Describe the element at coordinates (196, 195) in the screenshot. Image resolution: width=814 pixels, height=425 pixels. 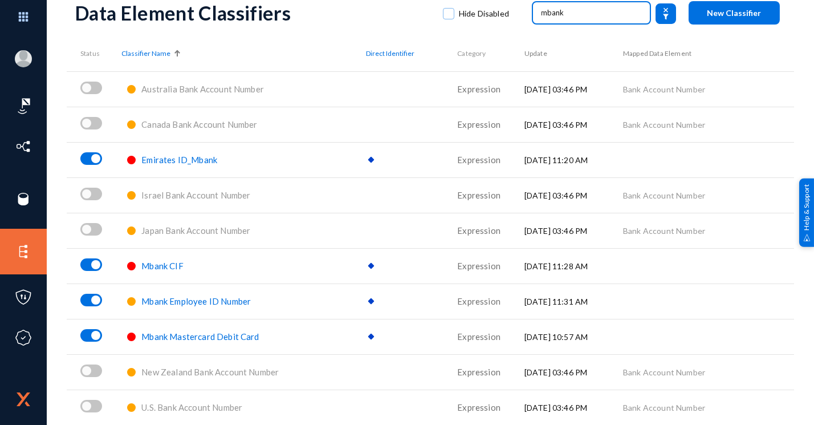
I see `a: Israel Bank Account Number` at that location.